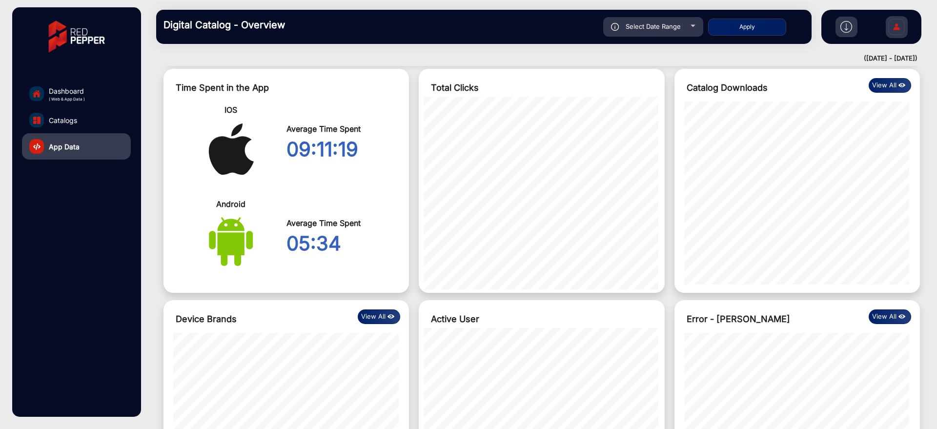 The height and width of the screenshot is (429, 937). Describe the element at coordinates (286, 87) in the screenshot. I see `div: Time Spent in the App` at that location.